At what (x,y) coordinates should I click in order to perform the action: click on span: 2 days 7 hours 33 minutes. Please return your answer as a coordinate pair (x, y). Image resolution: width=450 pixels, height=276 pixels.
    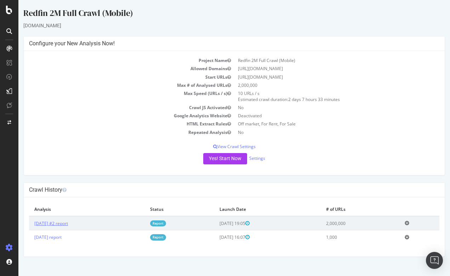
    Looking at the image, I should click on (296, 99).